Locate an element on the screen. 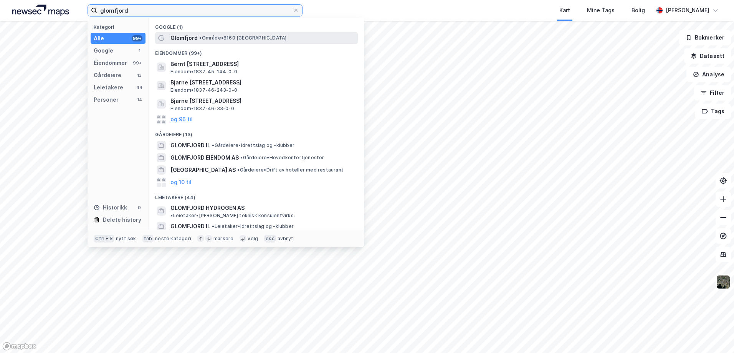 The image size is (734, 353). div: Bolig is located at coordinates (638, 10).